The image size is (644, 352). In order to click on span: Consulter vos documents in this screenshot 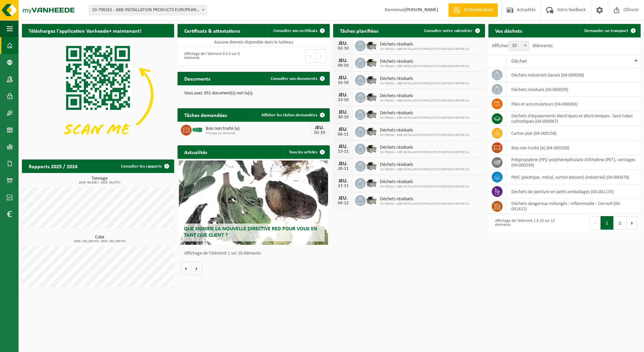, I will do `click(294, 78)`.